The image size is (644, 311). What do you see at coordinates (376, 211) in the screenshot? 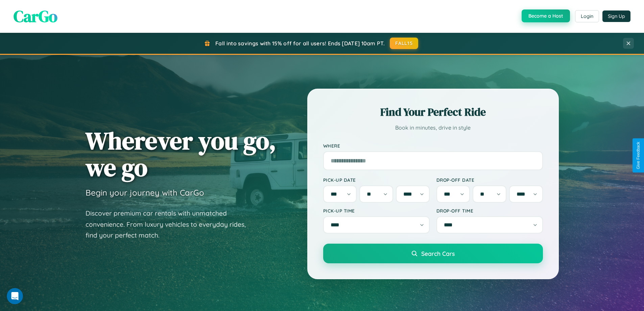
I see `label: Pick-up Time` at bounding box center [376, 211].